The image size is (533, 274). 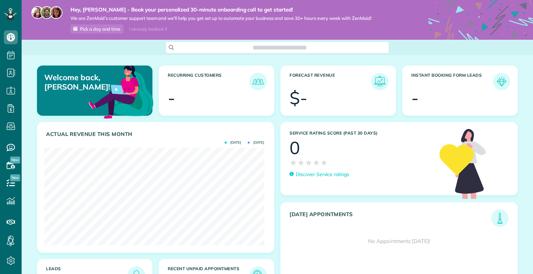 What do you see at coordinates (319, 174) in the screenshot?
I see `a: Discover Service ratings` at bounding box center [319, 174].